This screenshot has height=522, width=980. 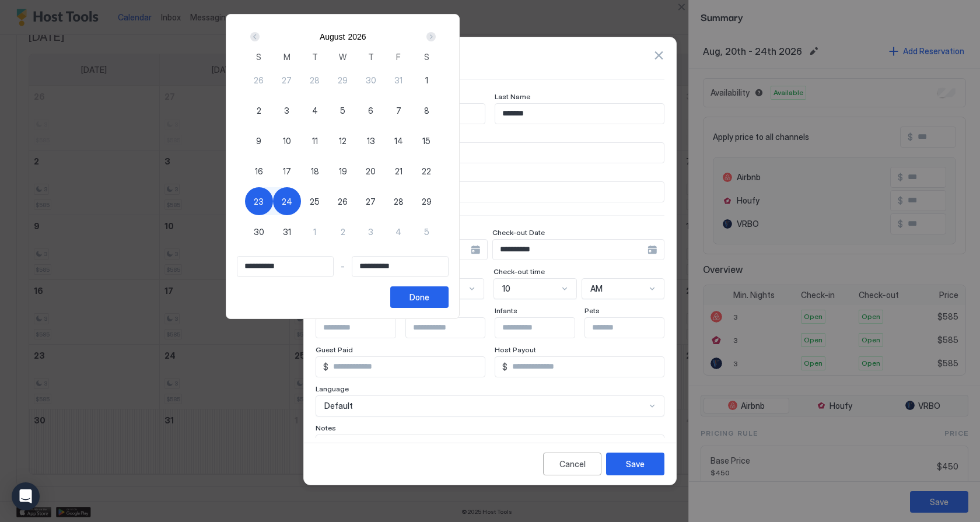 I want to click on button: 16, so click(x=259, y=171).